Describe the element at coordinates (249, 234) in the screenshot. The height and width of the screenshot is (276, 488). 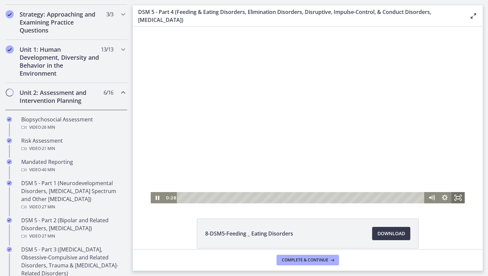
I see `span: 8-DSM5-Feeding _ Eating Disorders` at that location.